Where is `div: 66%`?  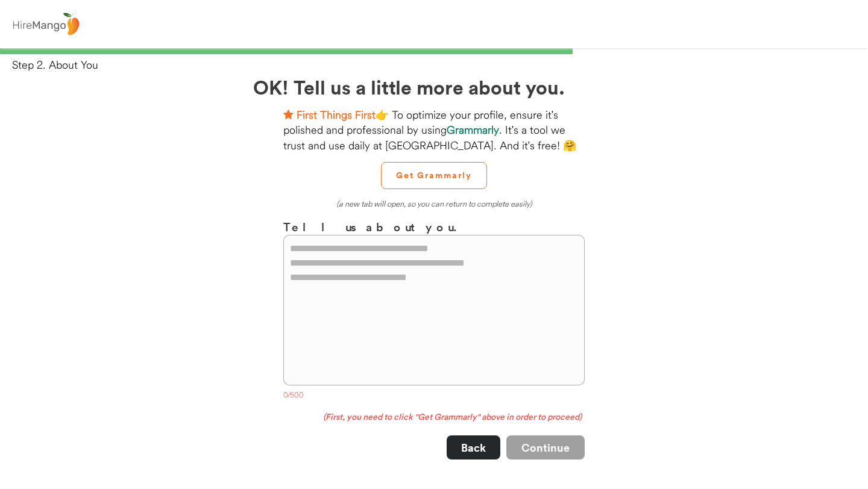
div: 66% is located at coordinates (434, 51).